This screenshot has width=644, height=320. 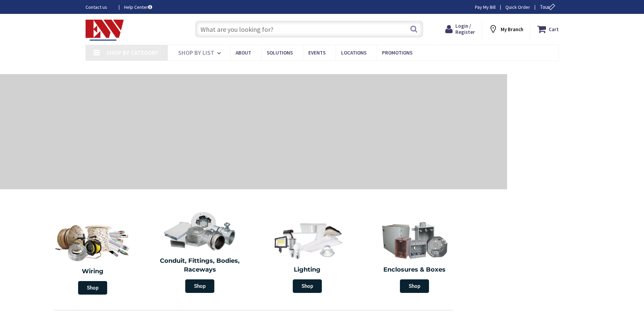 What do you see at coordinates (317, 52) in the screenshot?
I see `span: Events` at bounding box center [317, 52].